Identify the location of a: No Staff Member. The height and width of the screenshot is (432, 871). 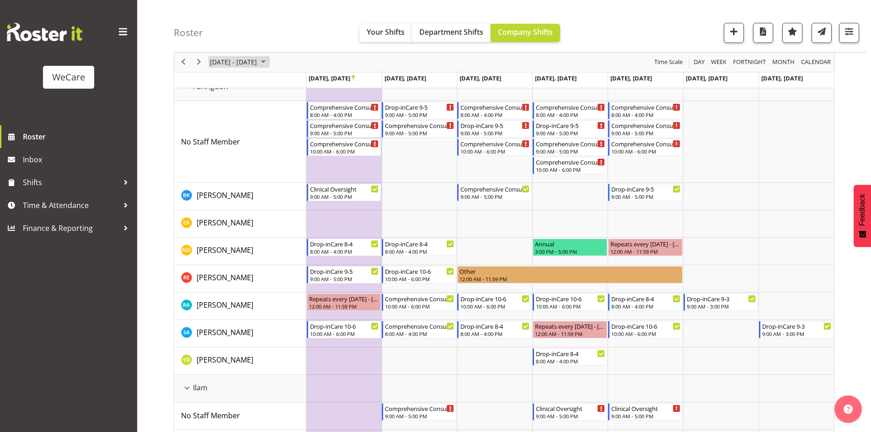
(210, 416).